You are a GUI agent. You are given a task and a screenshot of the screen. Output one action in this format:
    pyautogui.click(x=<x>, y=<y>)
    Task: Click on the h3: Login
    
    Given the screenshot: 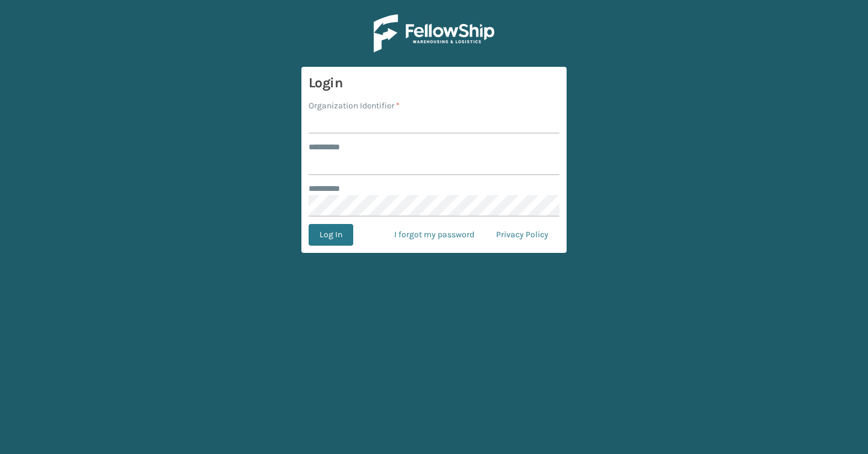 What is the action you would take?
    pyautogui.click(x=434, y=83)
    